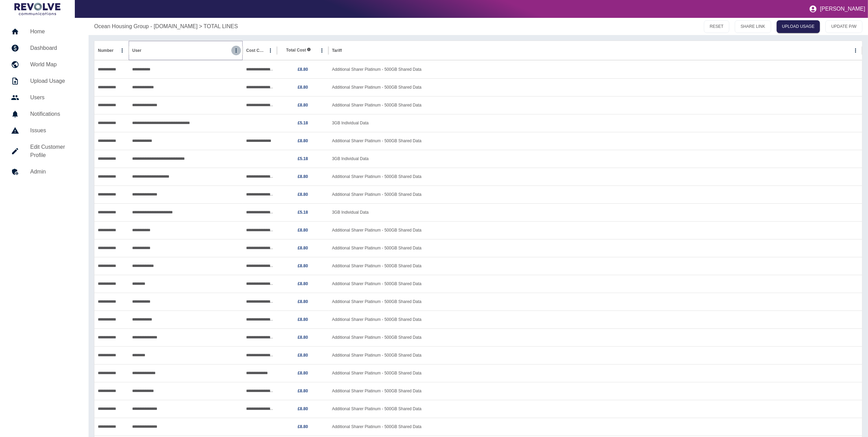 The height and width of the screenshot is (437, 868). What do you see at coordinates (106, 51) in the screenshot?
I see `div: Number` at bounding box center [106, 51].